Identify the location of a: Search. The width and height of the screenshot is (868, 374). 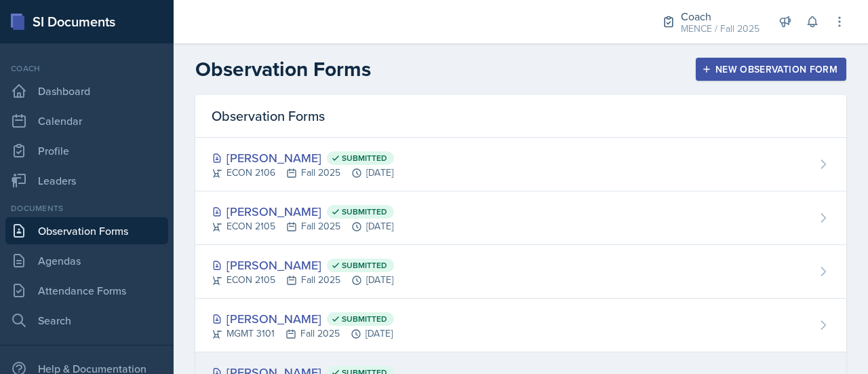
(87, 320).